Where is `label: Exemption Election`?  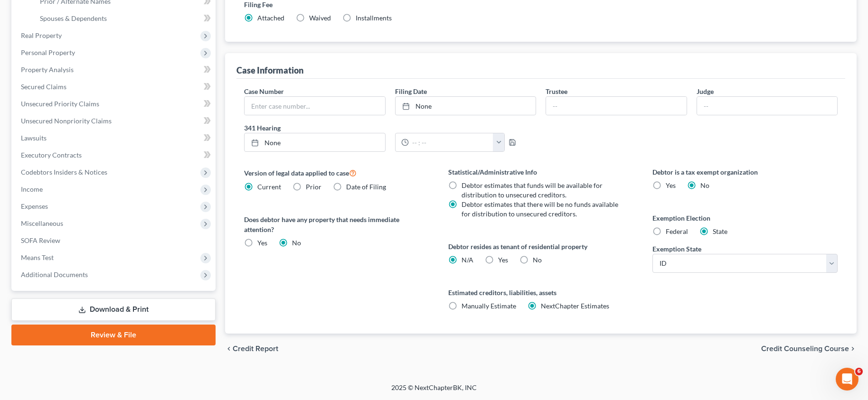
label: Exemption Election is located at coordinates (745, 218).